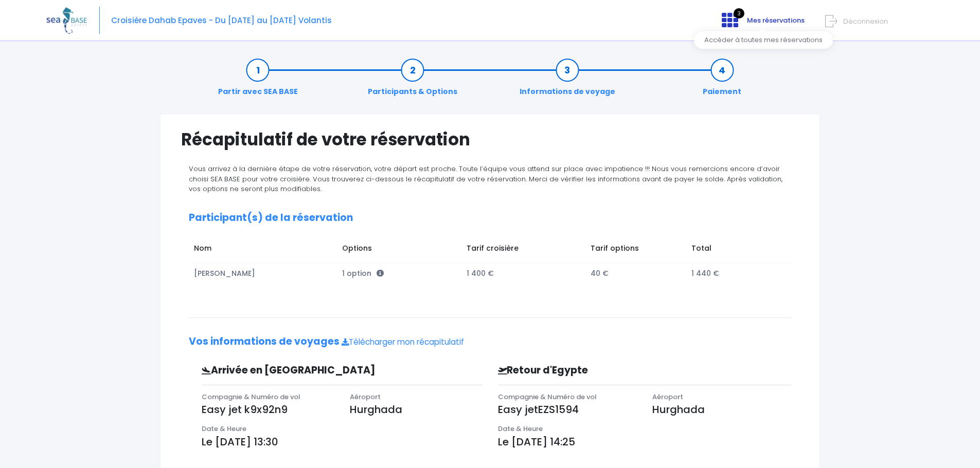 The image size is (980, 468). What do you see at coordinates (523, 273) in the screenshot?
I see `td: 1 400 €` at bounding box center [523, 273].